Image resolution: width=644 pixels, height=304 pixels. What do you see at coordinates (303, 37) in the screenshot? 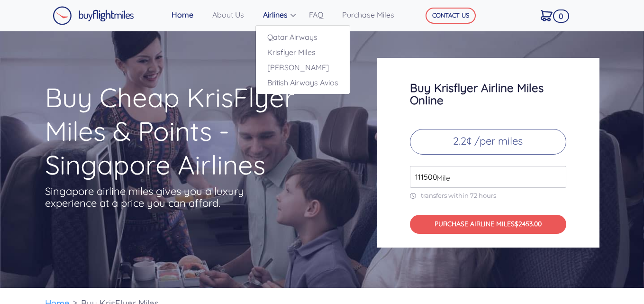
I see `a: Qatar Airways` at bounding box center [303, 37].